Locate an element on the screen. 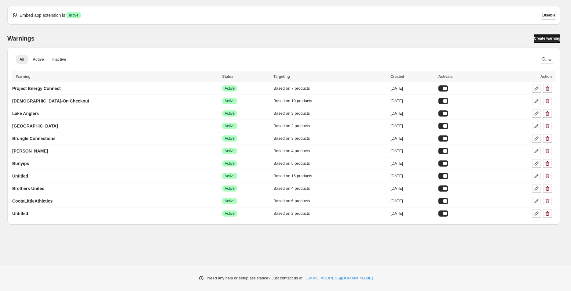  span: active is located at coordinates (73, 15).